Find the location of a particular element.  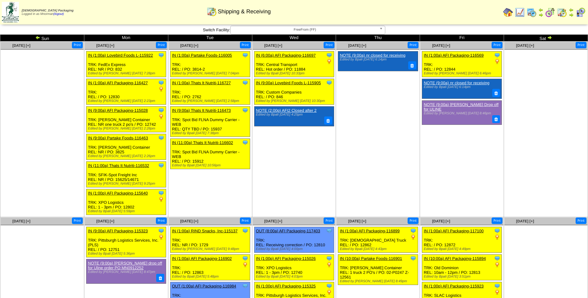

span: Shipping & Receiving is located at coordinates (244, 11).